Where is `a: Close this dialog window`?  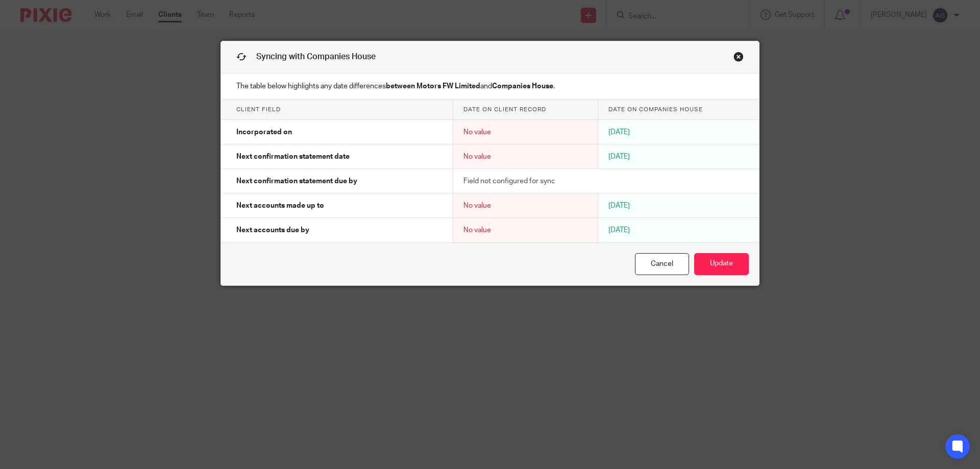 a: Close this dialog window is located at coordinates (738, 58).